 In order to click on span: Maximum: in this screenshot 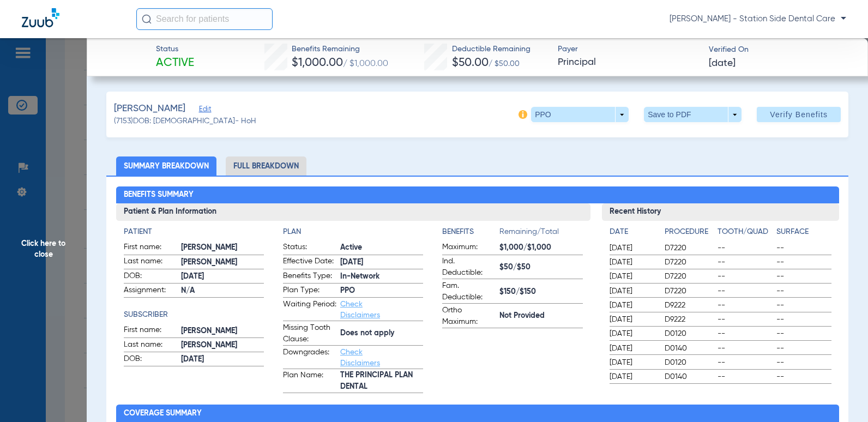, I will do `click(469, 248)`.